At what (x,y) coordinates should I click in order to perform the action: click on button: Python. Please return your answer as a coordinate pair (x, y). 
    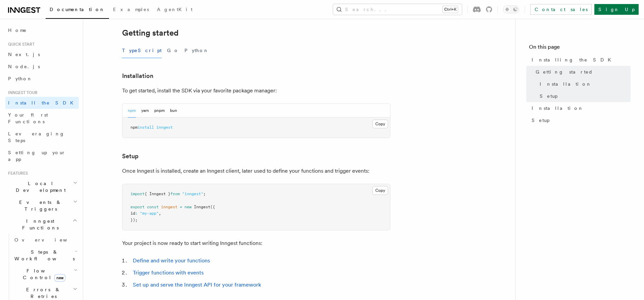
    Looking at the image, I should click on (196, 50).